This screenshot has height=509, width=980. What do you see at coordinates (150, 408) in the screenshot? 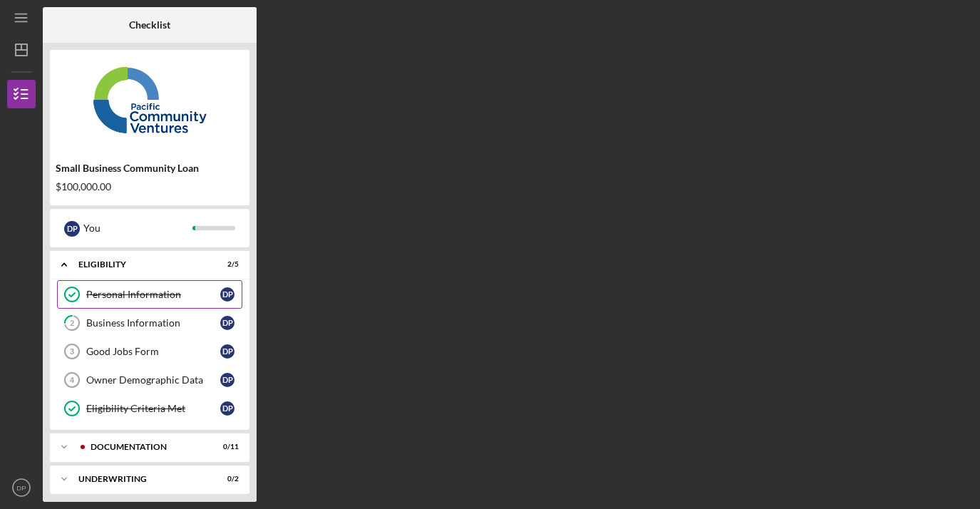
I see `a: Eligibility Criteria MetDP` at bounding box center [150, 408].